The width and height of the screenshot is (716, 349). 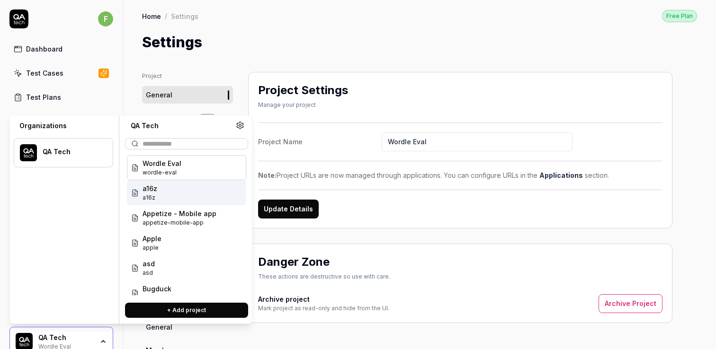 What do you see at coordinates (61, 97) in the screenshot?
I see `a: Test Plans` at bounding box center [61, 97].